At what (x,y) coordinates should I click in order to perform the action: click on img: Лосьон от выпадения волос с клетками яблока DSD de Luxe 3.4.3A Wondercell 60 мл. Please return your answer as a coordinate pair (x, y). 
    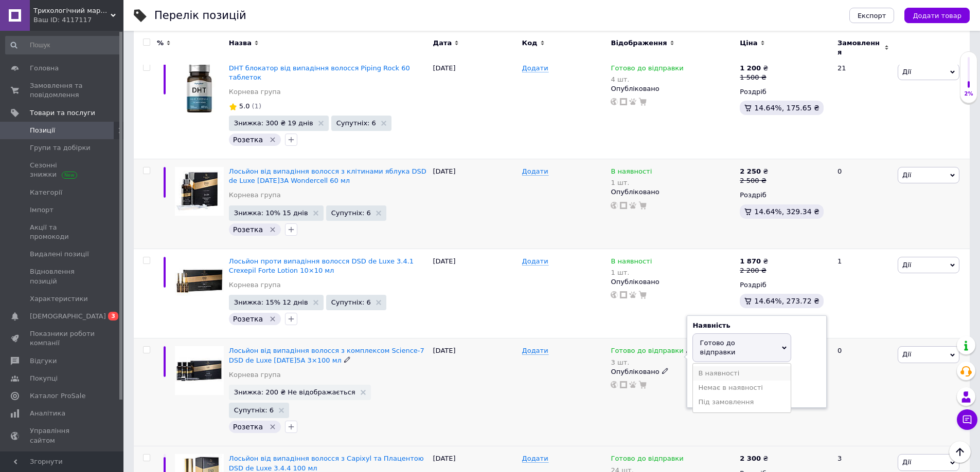
    Looking at the image, I should click on (199, 191).